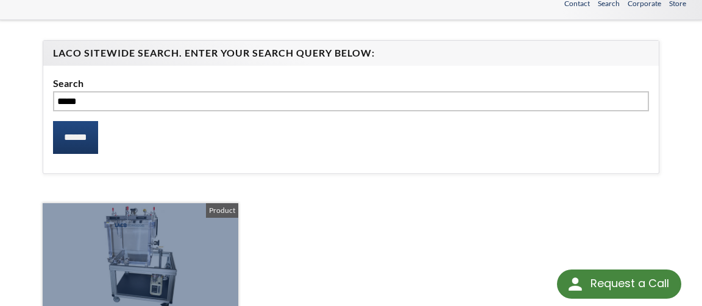 The height and width of the screenshot is (306, 702). I want to click on span: Product, so click(222, 211).